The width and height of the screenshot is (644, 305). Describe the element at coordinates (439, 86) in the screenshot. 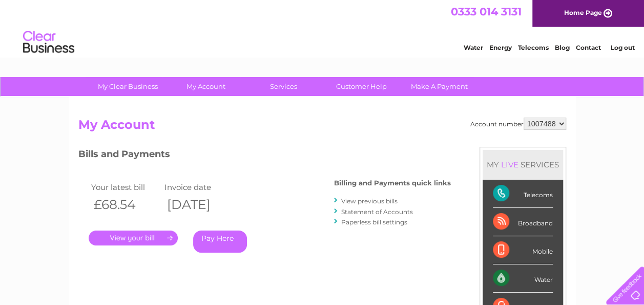

I see `a: Make A Payment` at that location.